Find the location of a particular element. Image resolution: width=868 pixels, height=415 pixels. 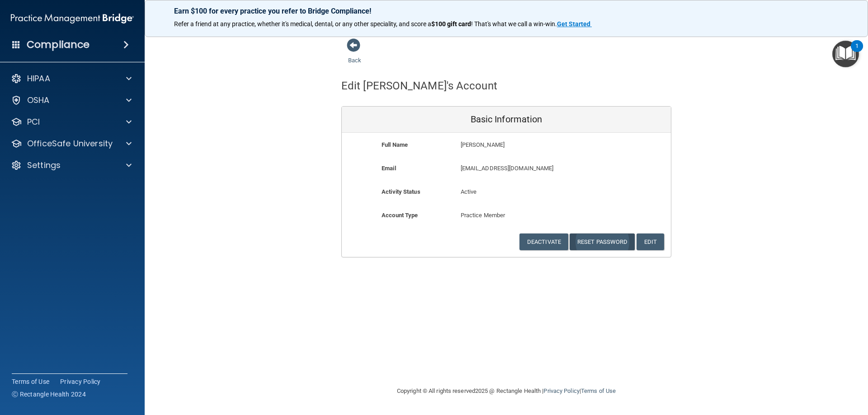

button: Open Resource Center, 1 new notification is located at coordinates (845, 53).